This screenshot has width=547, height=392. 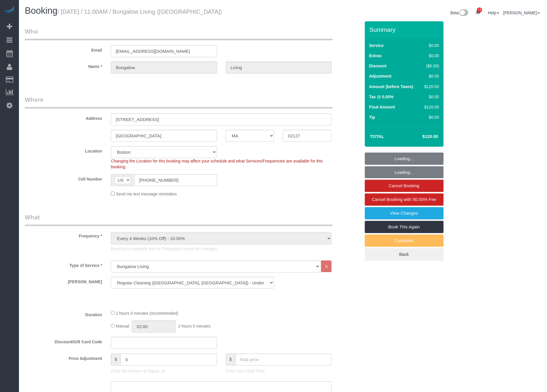 I want to click on h3: Summary, so click(x=405, y=30).